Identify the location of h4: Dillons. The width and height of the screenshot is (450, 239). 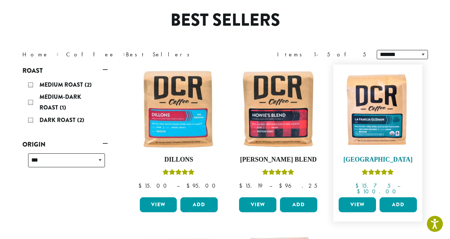
(179, 160).